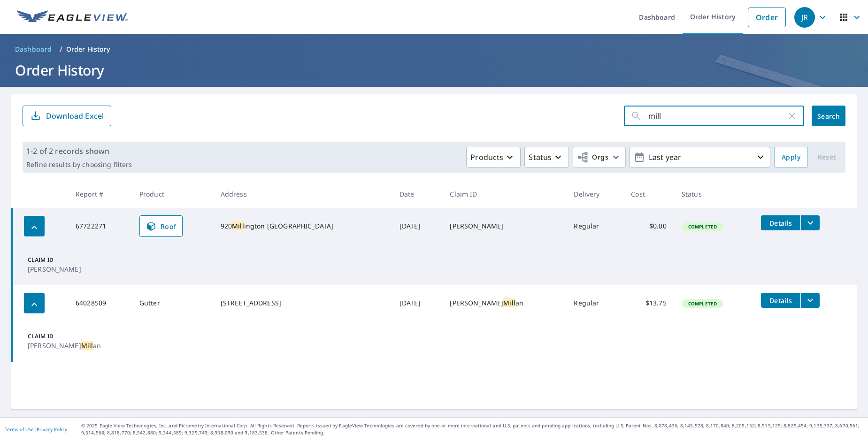 Image resolution: width=868 pixels, height=441 pixels. Describe the element at coordinates (417, 194) in the screenshot. I see `th: Date` at that location.